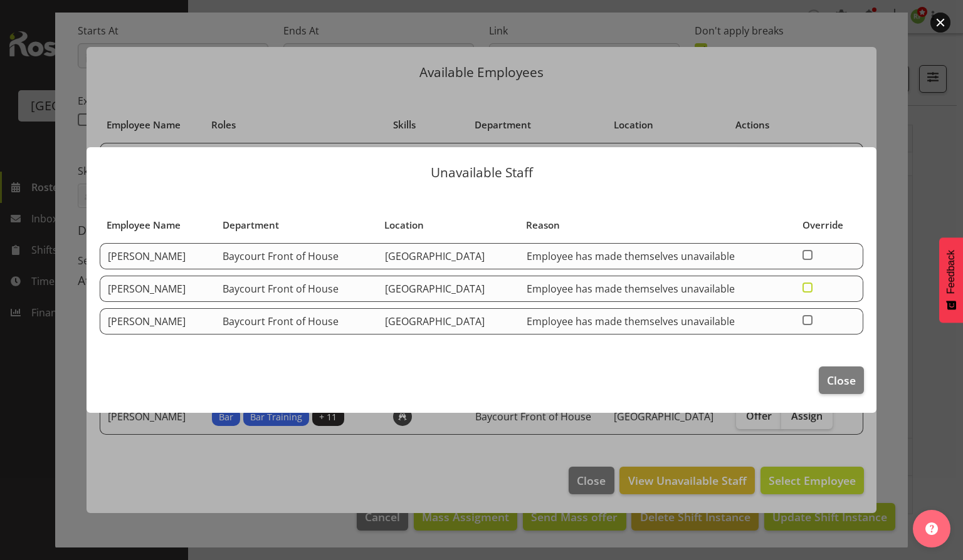  What do you see at coordinates (143, 225) in the screenshot?
I see `span: Employee Name` at bounding box center [143, 225].